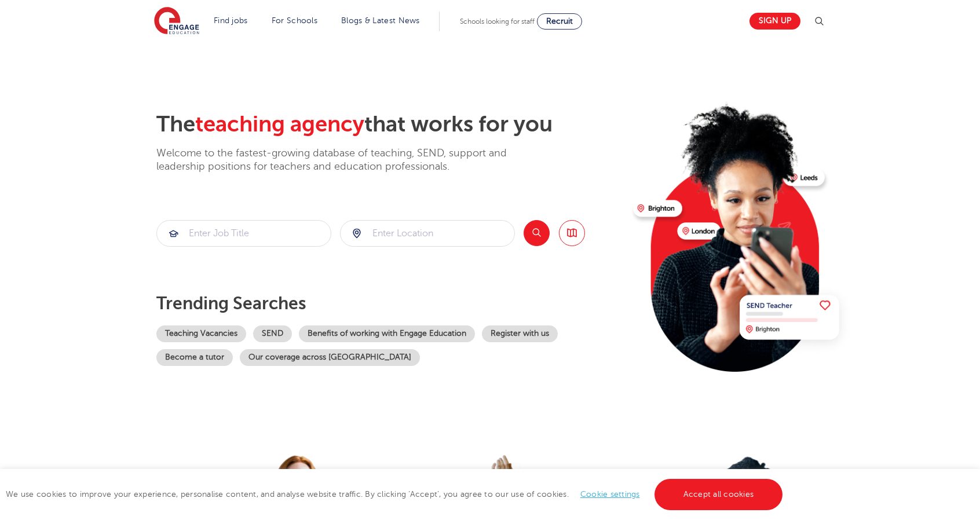 Image resolution: width=980 pixels, height=520 pixels. What do you see at coordinates (280, 124) in the screenshot?
I see `span: teaching agency` at bounding box center [280, 124].